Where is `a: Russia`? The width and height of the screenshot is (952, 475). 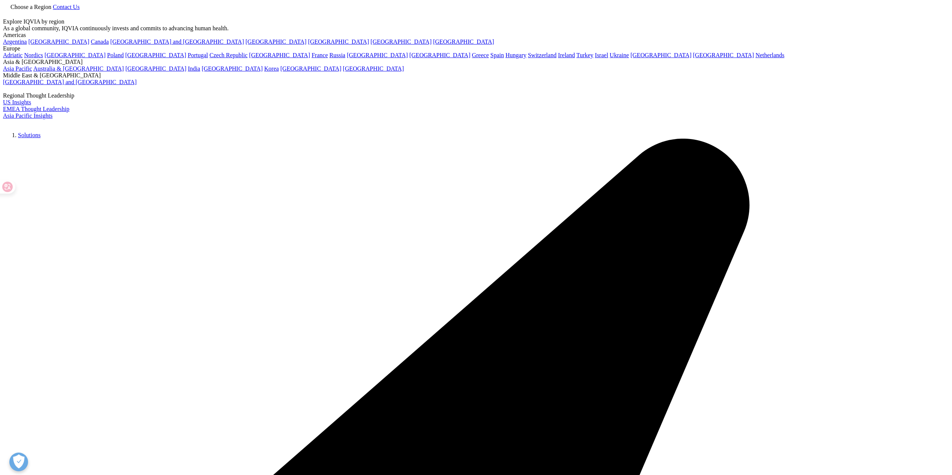
a: Russia is located at coordinates (337, 55).